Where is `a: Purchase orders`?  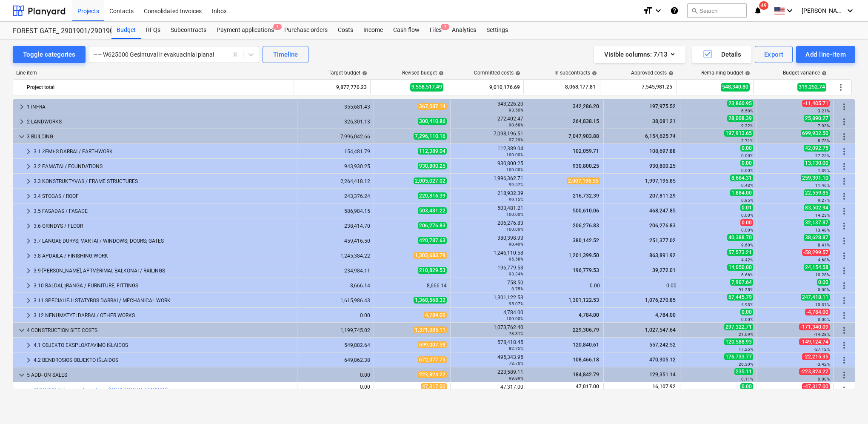
a: Purchase orders is located at coordinates (306, 30).